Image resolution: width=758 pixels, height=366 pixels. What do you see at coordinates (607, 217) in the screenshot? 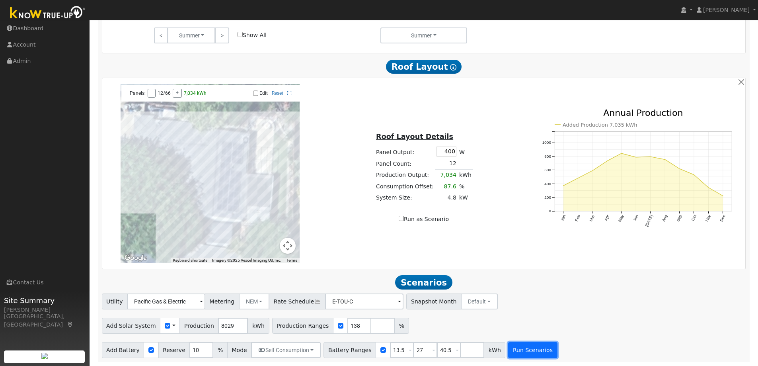
I see `text: Apr` at bounding box center [607, 217].